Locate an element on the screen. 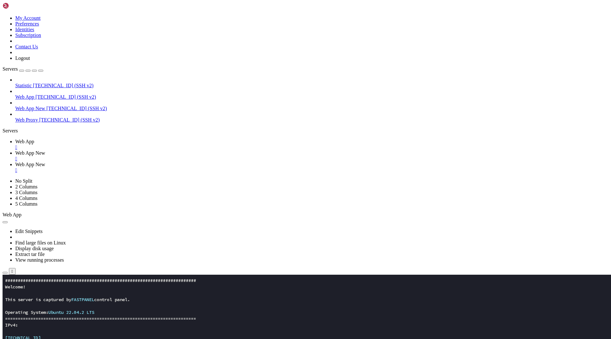  div: (16, 28) is located at coordinates (46, 184).